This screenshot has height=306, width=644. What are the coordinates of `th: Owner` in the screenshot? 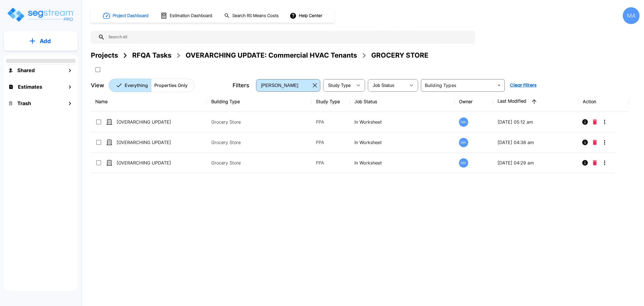 It's located at (474, 102).